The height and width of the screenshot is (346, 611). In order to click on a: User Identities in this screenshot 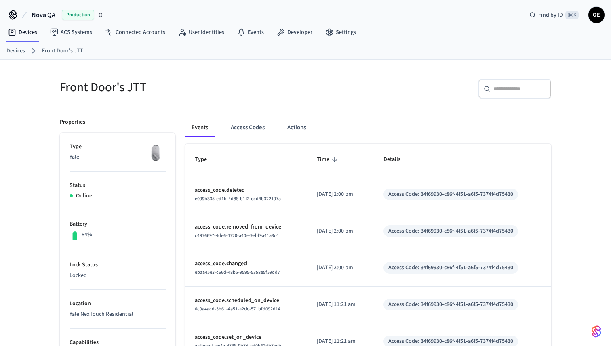, I will do `click(201, 32)`.